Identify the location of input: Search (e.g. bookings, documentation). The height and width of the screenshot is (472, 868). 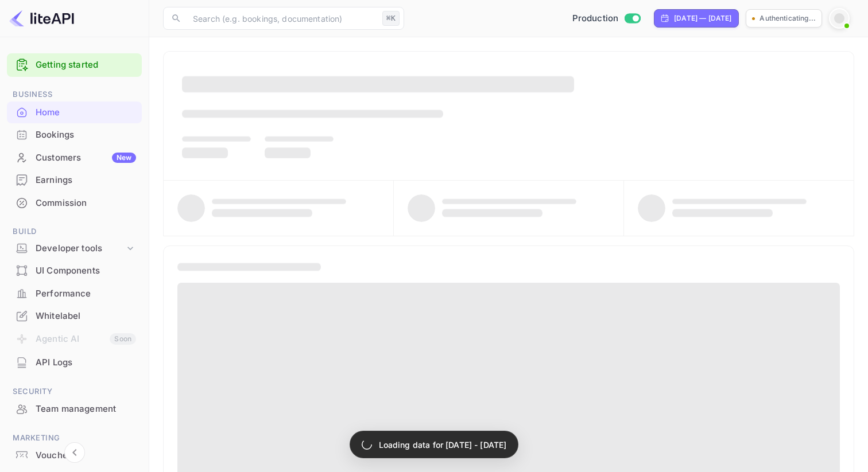
(282, 18).